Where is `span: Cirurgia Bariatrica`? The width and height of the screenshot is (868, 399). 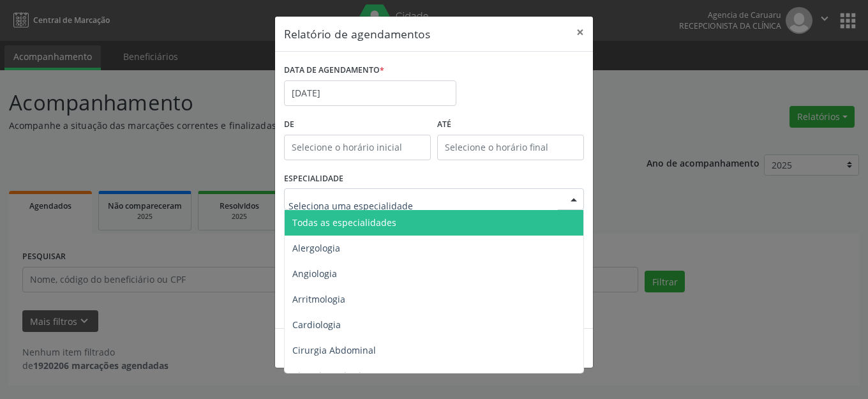
span: Cirurgia Bariatrica is located at coordinates (331, 375).